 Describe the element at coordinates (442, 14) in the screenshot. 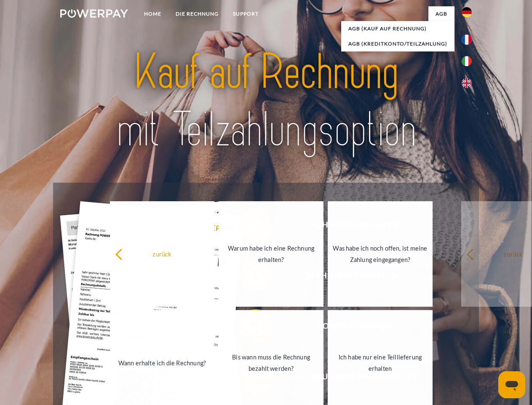

I see `a: agb` at that location.